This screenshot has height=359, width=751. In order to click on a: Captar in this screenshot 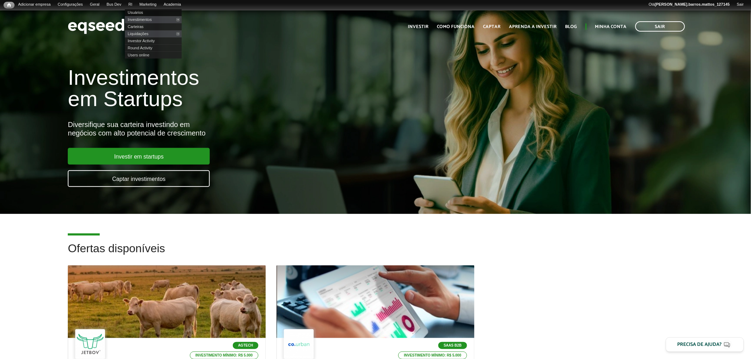, I will do `click(492, 27)`.